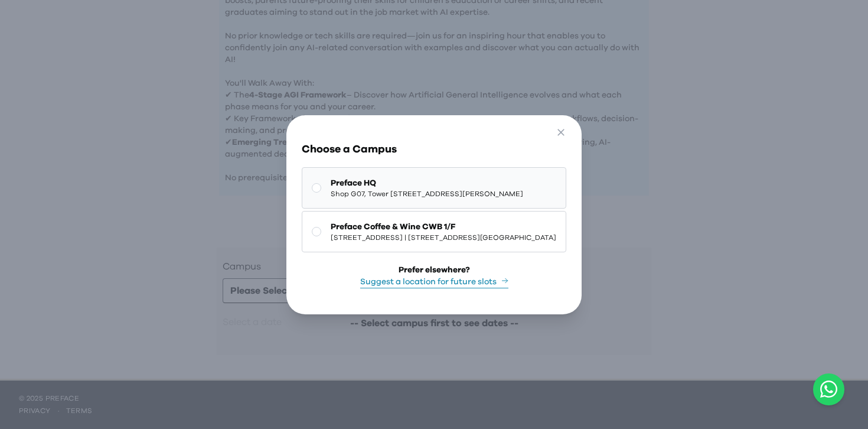 The height and width of the screenshot is (429, 868). Describe the element at coordinates (443, 227) in the screenshot. I see `span: Preface Coffee & Wine CWB 1/F` at that location.